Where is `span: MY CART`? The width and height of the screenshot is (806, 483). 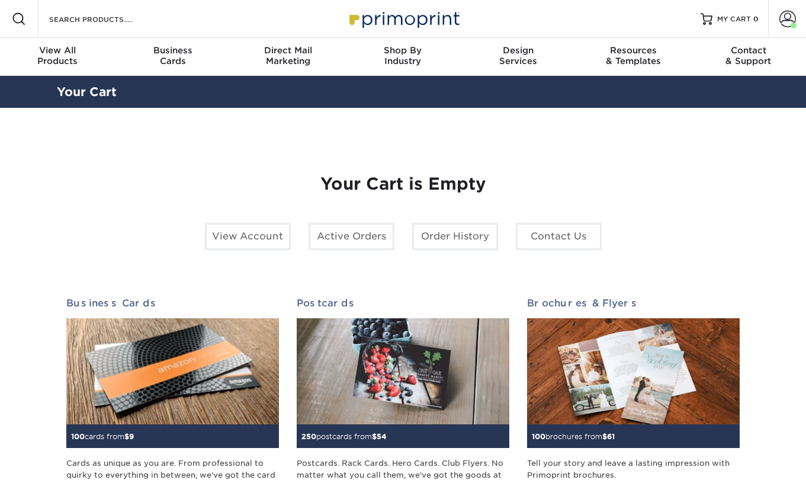
span: MY CART is located at coordinates (734, 19).